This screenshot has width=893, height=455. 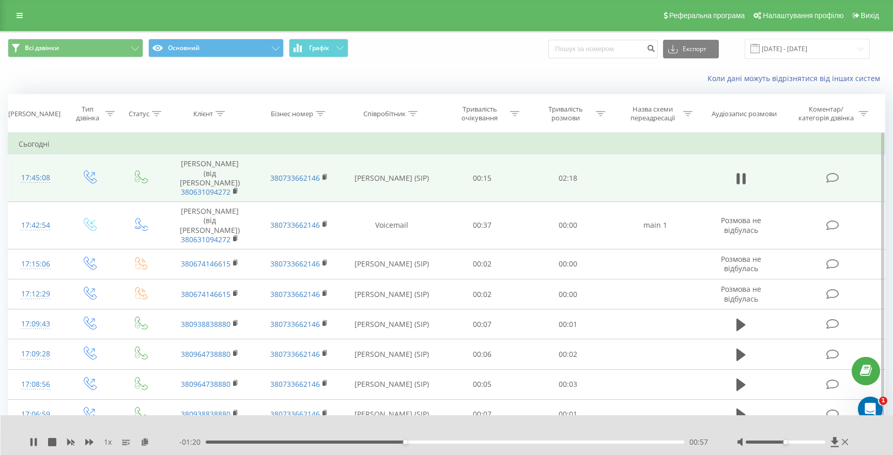 What do you see at coordinates (568, 178) in the screenshot?
I see `td: 02:18` at bounding box center [568, 178].